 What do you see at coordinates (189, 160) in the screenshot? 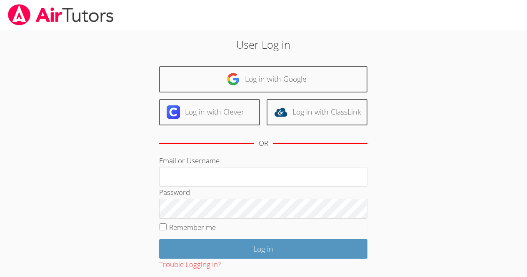
I see `label: Email or Username` at bounding box center [189, 160].